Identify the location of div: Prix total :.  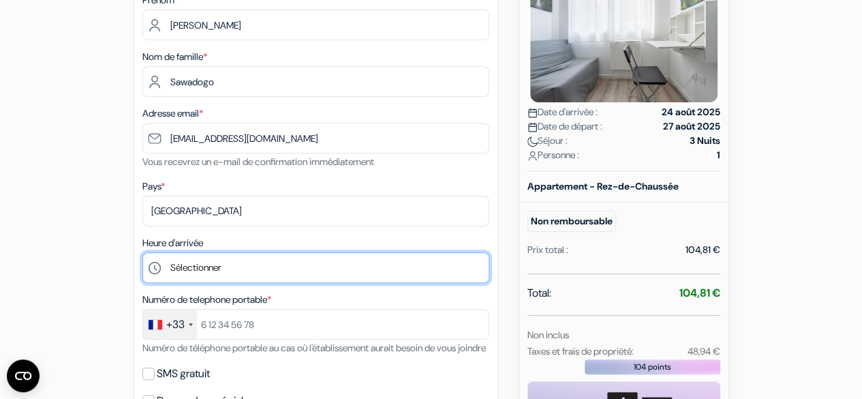
(548, 249).